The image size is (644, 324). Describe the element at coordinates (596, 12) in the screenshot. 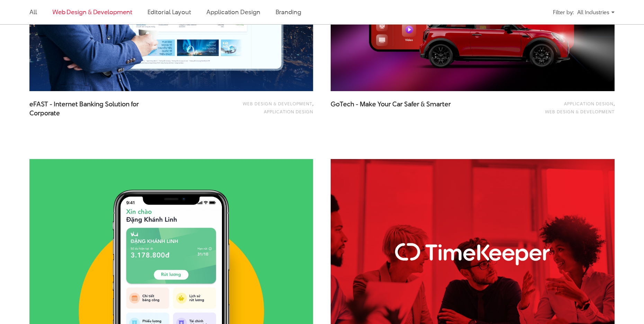

I see `div: All Industries` at that location.